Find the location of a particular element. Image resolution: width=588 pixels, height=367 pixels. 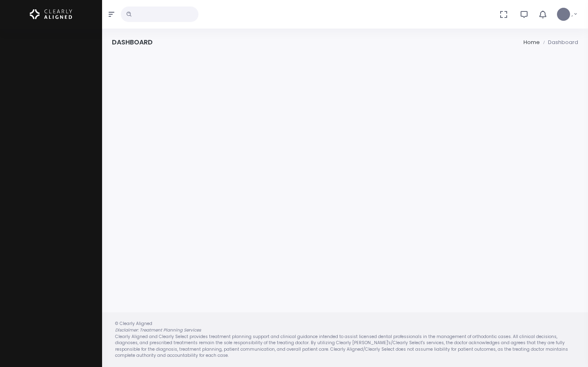

h4: Dashboard is located at coordinates (133, 42).